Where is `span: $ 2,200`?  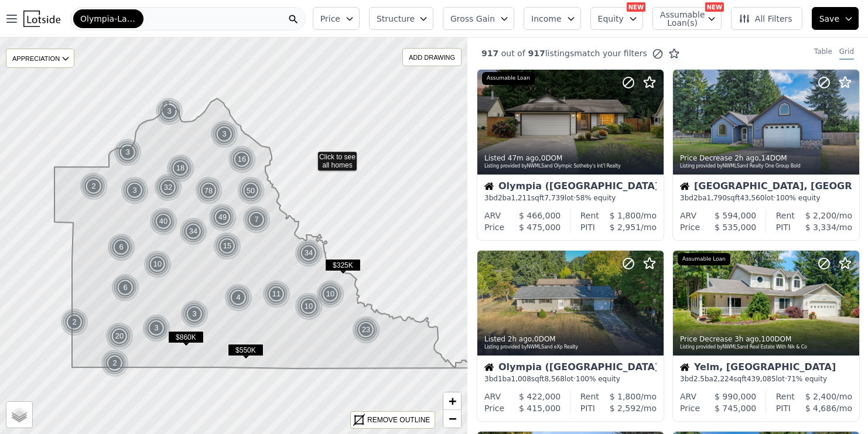 span: $ 2,200 is located at coordinates (821, 215).